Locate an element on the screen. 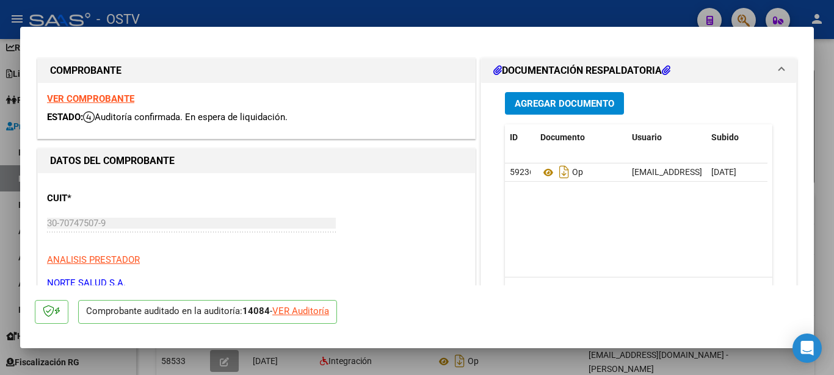 This screenshot has height=375, width=834. div: Open Intercom Messenger is located at coordinates (807, 348).